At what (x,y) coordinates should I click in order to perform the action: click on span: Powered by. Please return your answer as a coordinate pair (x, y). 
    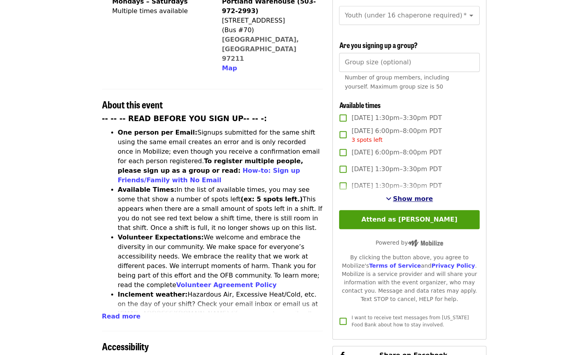
    Looking at the image, I should click on (409, 242).